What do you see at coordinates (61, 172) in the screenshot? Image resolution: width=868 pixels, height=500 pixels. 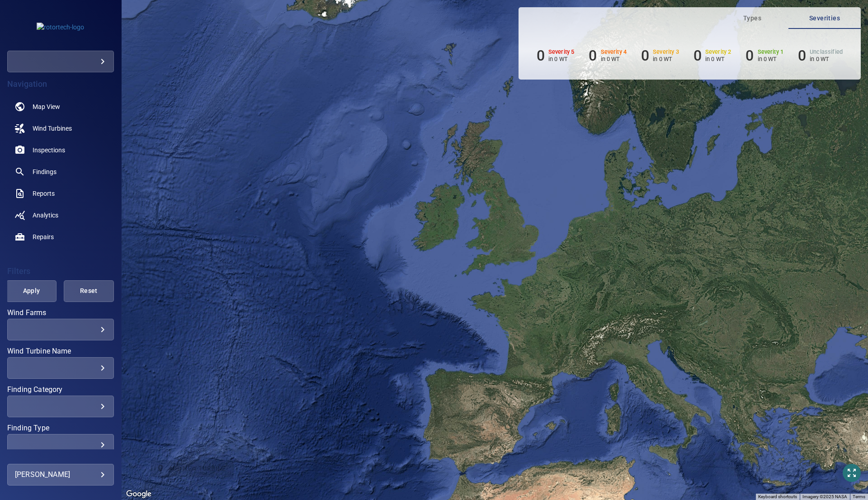 I see `a: findings noActive` at bounding box center [61, 172].